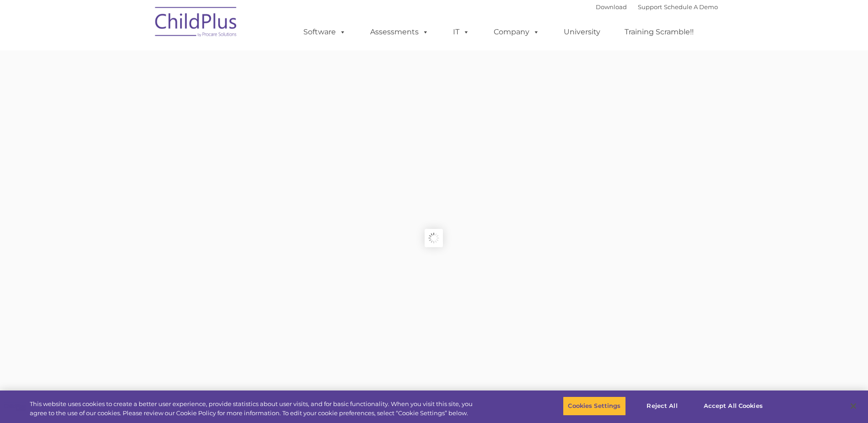 This screenshot has width=868, height=423. I want to click on button: Reject All, so click(662, 407).